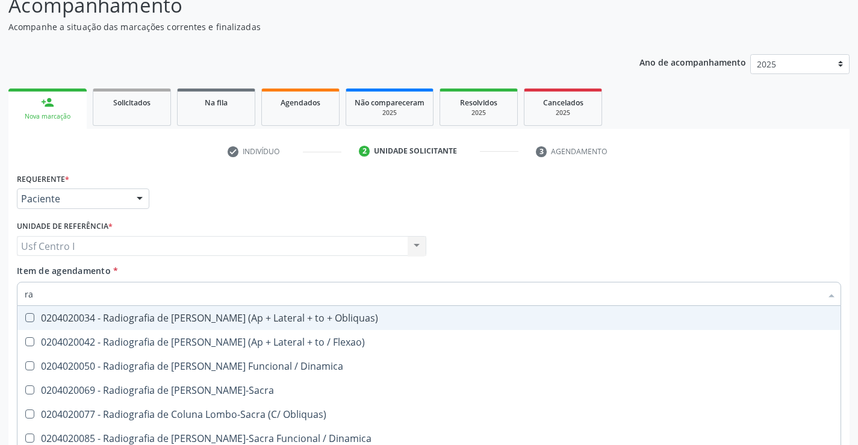 The image size is (858, 445). I want to click on div: person_add, so click(48, 102).